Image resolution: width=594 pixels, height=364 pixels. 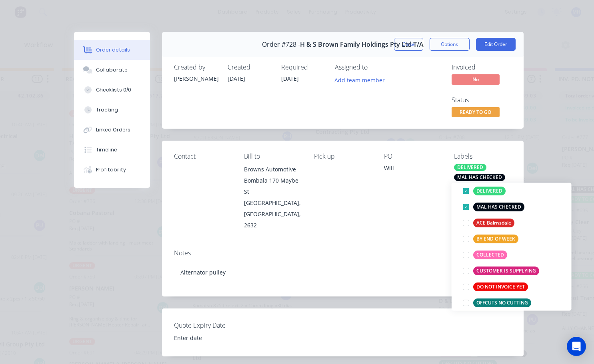 What do you see at coordinates (112, 150) in the screenshot?
I see `button: Timeline` at bounding box center [112, 150].